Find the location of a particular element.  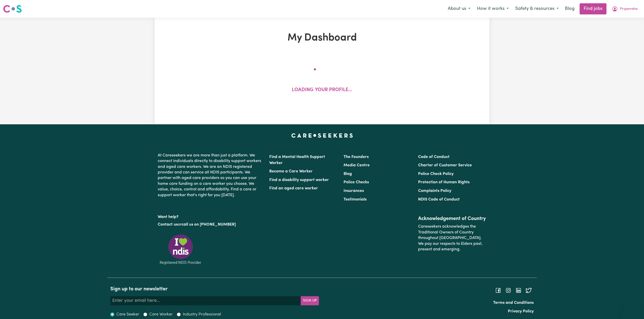

h2: Acknowledgement of Country is located at coordinates (452, 219).